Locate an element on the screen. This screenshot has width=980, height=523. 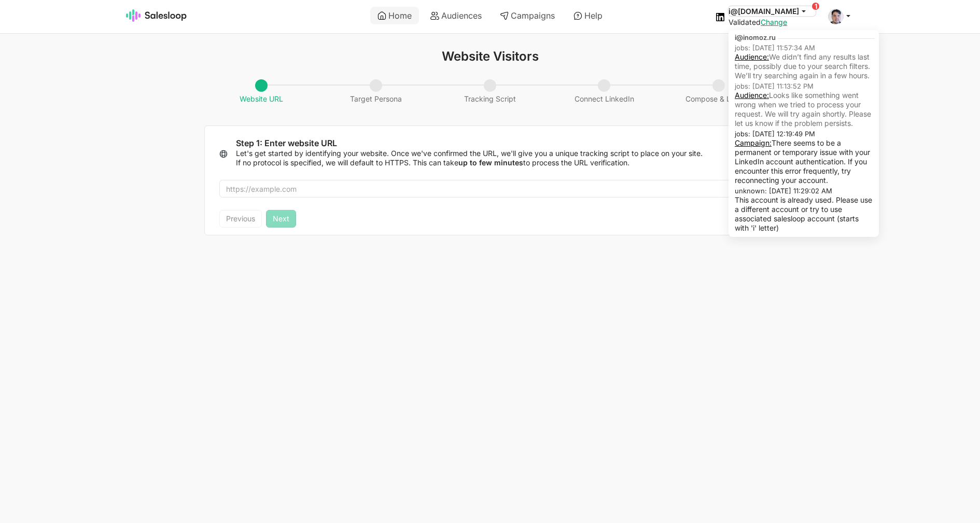
a: Audiences is located at coordinates (456, 15).